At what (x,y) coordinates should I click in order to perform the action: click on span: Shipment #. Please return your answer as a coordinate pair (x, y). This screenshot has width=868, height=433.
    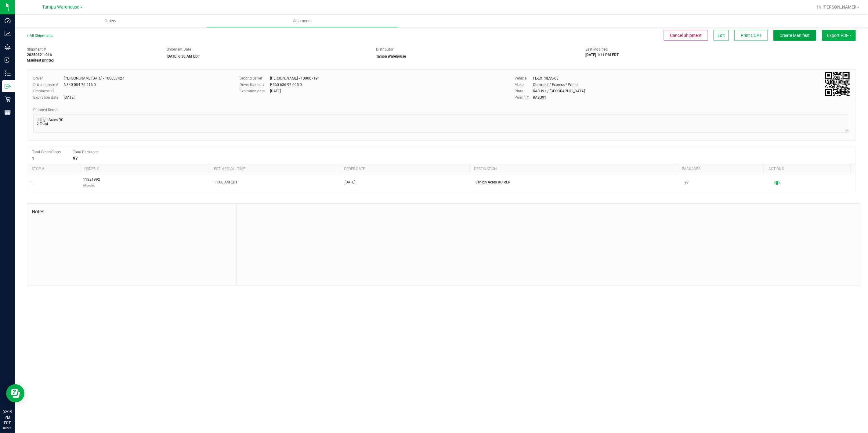
    Looking at the image, I should click on (92, 50).